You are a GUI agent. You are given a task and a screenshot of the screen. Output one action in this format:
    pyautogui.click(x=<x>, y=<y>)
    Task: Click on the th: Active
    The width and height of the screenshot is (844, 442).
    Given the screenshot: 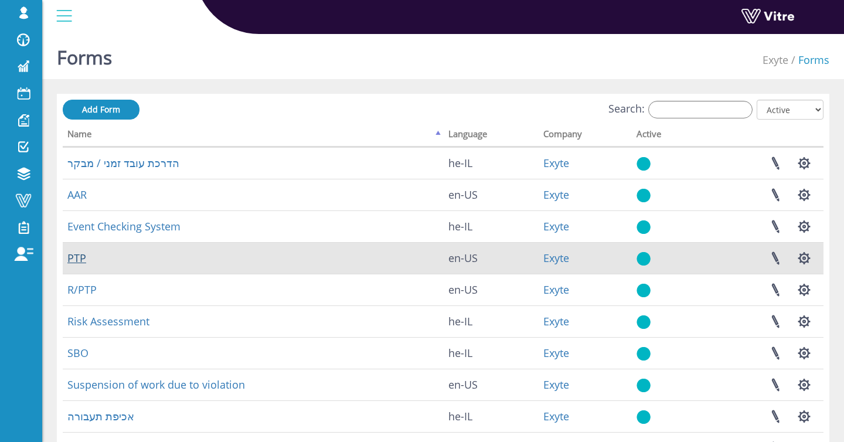 What is the action you would take?
    pyautogui.click(x=665, y=136)
    